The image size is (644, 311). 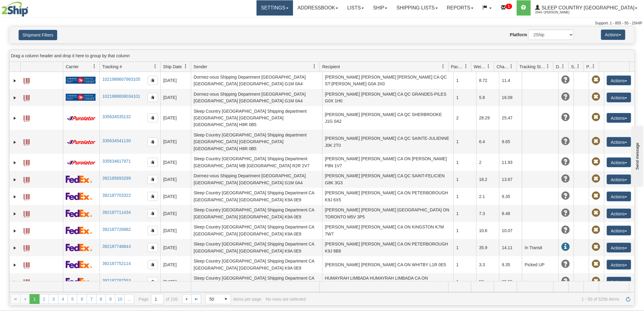 What do you see at coordinates (511, 118) in the screenshot?
I see `td: 25.47` at bounding box center [511, 118].